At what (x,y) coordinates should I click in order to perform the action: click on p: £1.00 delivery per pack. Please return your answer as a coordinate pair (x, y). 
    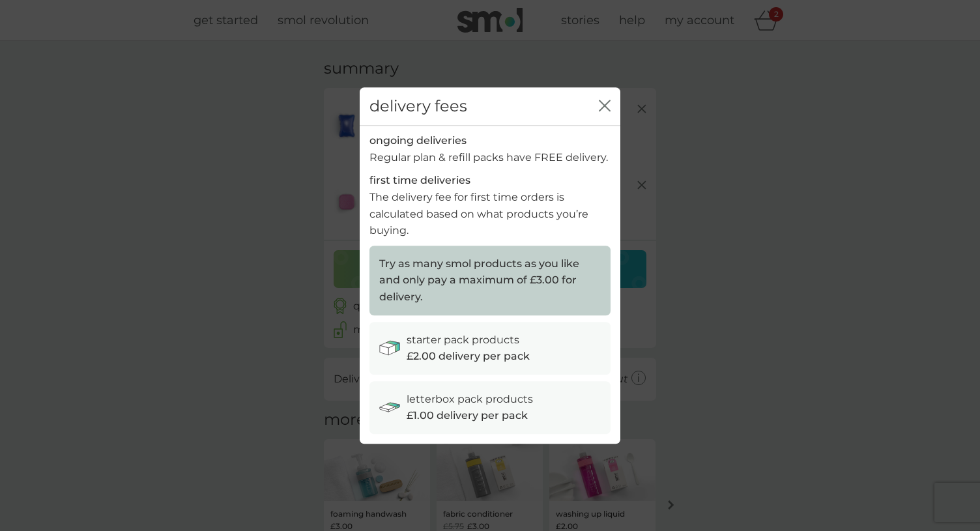
    Looking at the image, I should click on (467, 416).